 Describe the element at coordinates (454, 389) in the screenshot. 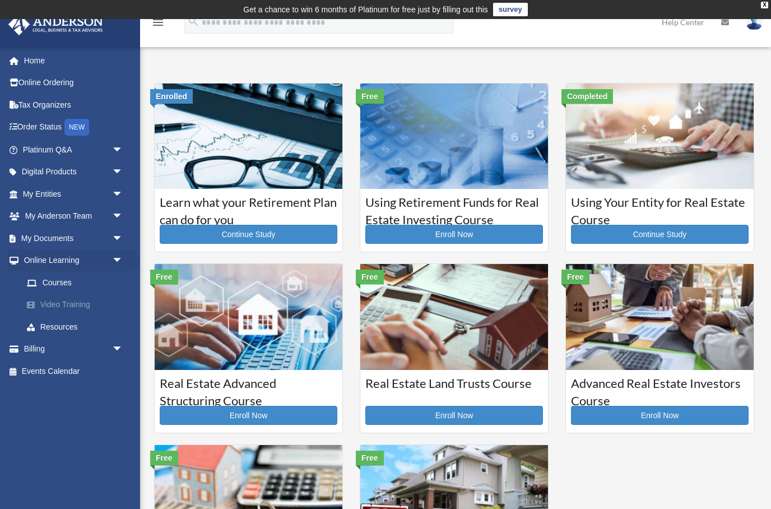

I see `h3: Real Estate Land Trusts Course` at that location.